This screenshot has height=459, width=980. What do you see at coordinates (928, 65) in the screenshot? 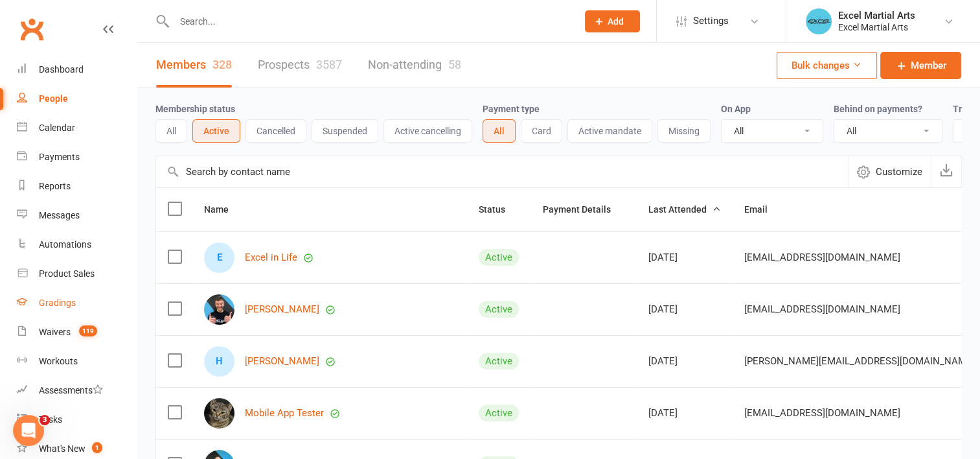
I see `span: Member` at bounding box center [928, 65].